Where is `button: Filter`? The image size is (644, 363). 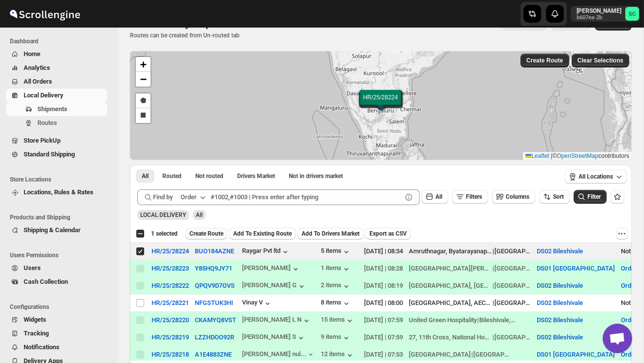
button: Filter is located at coordinates (590, 197).